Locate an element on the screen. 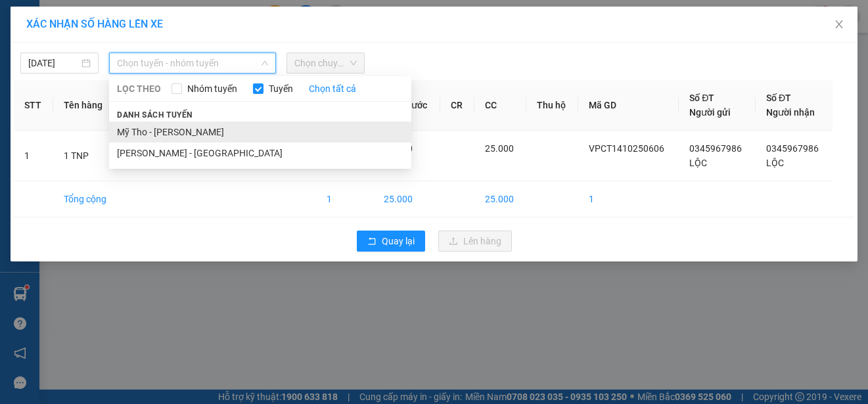 The image size is (868, 404). span: Chọn chuyến is located at coordinates (325, 63).